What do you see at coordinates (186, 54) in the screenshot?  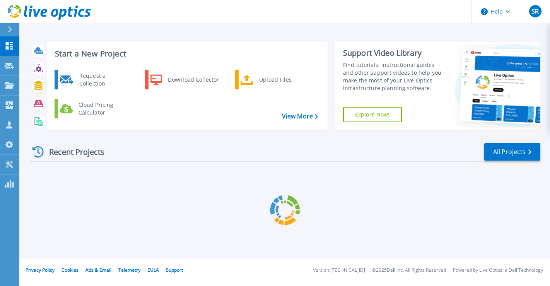 I see `h3: Start a New Project` at bounding box center [186, 54].